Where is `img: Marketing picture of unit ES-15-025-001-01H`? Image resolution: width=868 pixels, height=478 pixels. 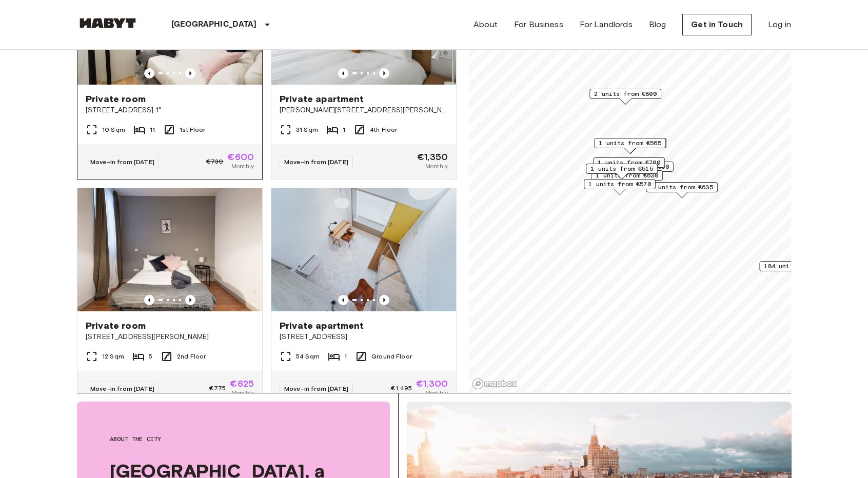
img: Marketing picture of unit ES-15-025-001-01H is located at coordinates (364, 250).